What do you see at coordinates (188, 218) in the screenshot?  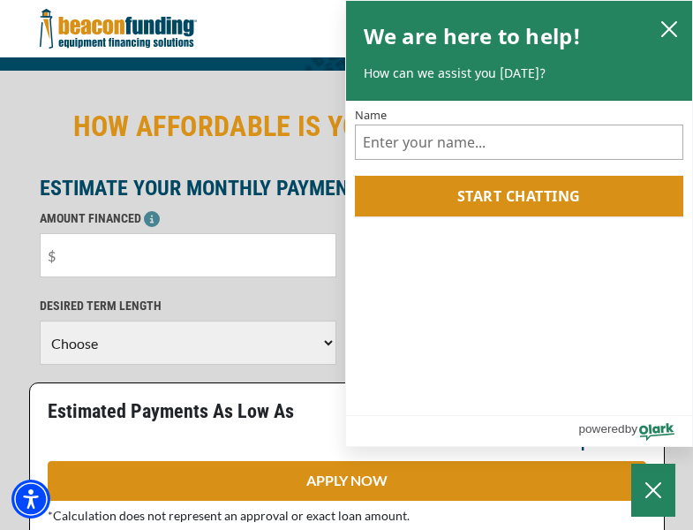 I see `p: AMOUNT FINANCED` at bounding box center [188, 218].